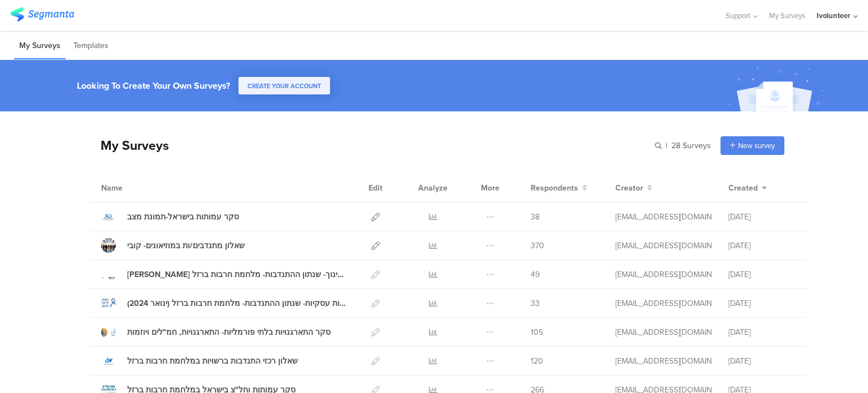  I want to click on a: שאלון רכזי התנדבות ברשויות במלחמת חרבות ברזל, so click(200, 360).